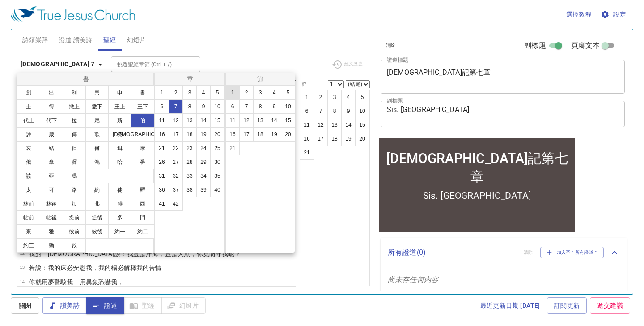 Image resolution: width=644 pixels, height=326 pixels. Describe the element at coordinates (204, 176) in the screenshot. I see `button: 34` at that location.